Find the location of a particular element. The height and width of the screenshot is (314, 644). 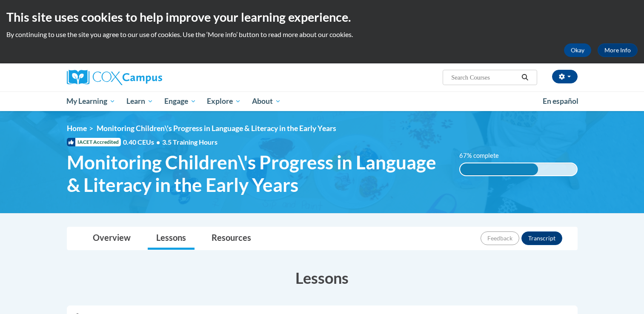

a: My Learning is located at coordinates (91, 101).